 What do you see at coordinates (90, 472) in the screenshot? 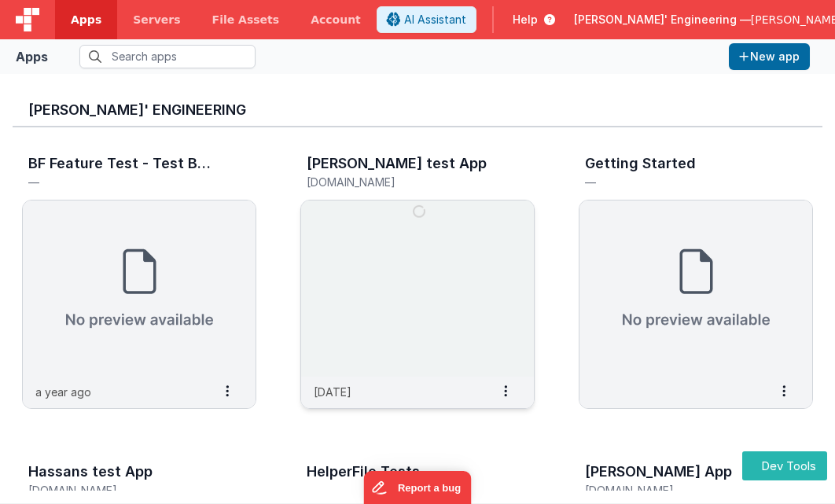
I see `h3: Hassans test App` at bounding box center [90, 472].